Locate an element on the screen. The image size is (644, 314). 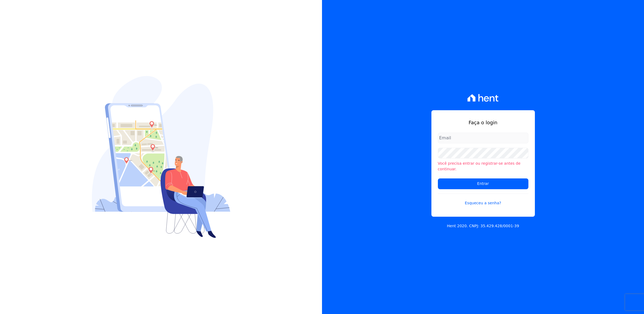
a: Esqueceu a senha? is located at coordinates (483, 200).